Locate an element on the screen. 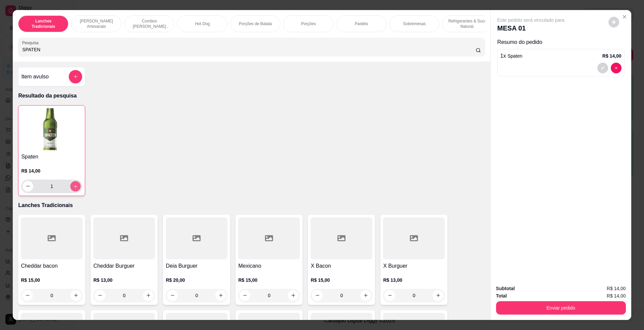  button: increase-product-quantity is located at coordinates (76, 186).